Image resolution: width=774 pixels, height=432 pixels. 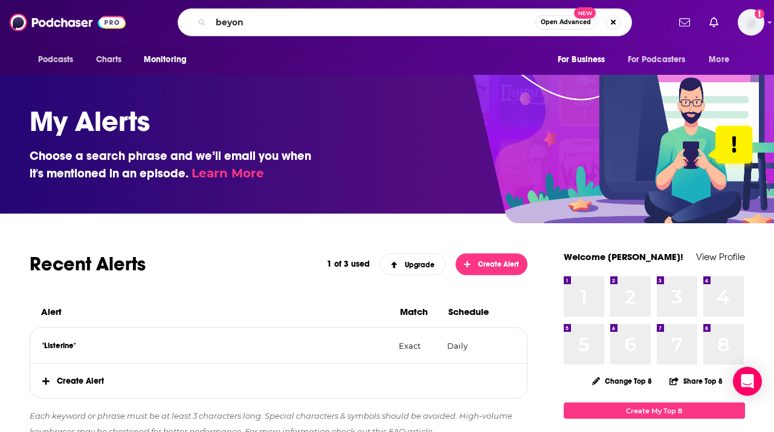 What do you see at coordinates (565, 22) in the screenshot?
I see `span: Open Advanced` at bounding box center [565, 22].